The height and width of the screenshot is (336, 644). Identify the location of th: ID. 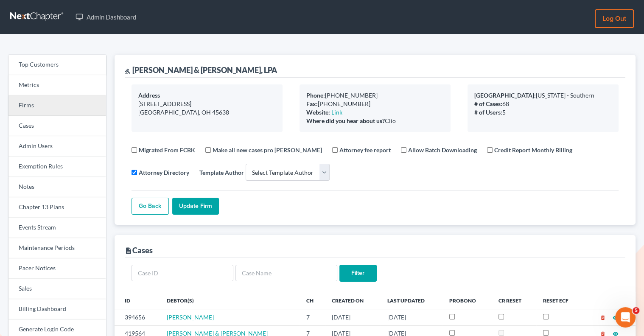
(137, 300).